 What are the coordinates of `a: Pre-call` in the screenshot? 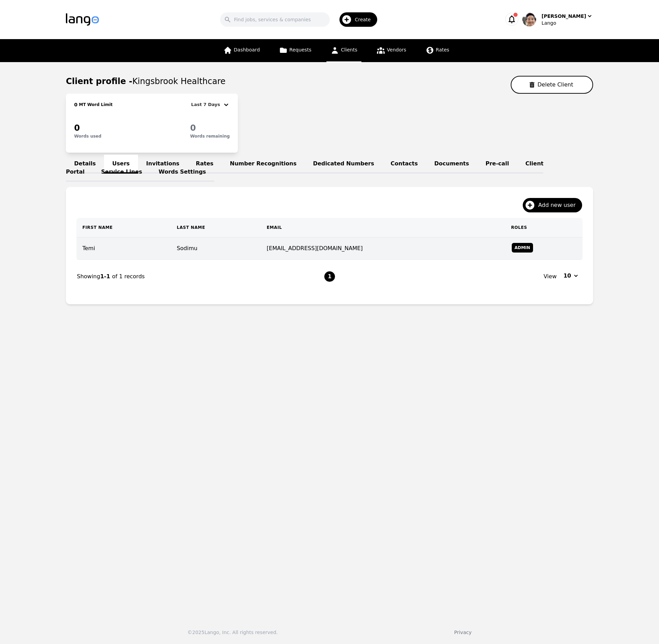 It's located at (497, 164).